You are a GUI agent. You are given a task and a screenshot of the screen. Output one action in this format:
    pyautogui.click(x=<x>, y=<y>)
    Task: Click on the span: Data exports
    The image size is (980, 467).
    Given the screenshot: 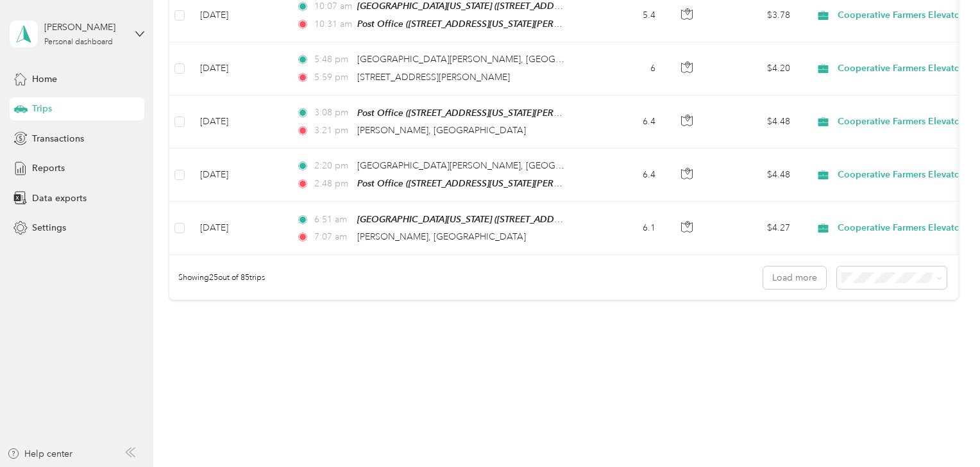 What is the action you would take?
    pyautogui.click(x=59, y=198)
    